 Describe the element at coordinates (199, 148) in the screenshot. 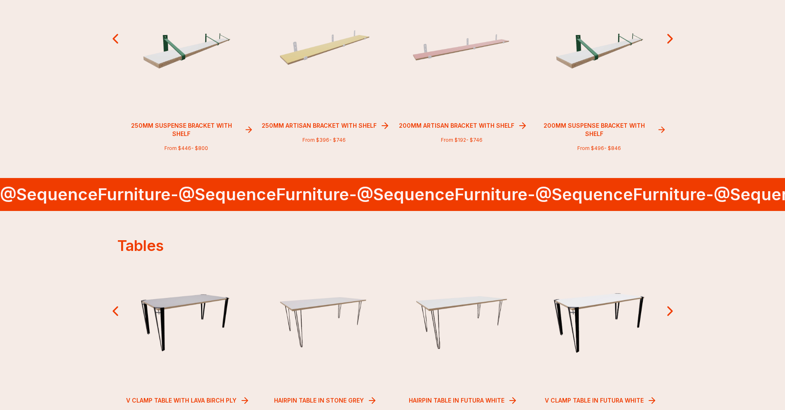

I see `span: - $ 800` at that location.